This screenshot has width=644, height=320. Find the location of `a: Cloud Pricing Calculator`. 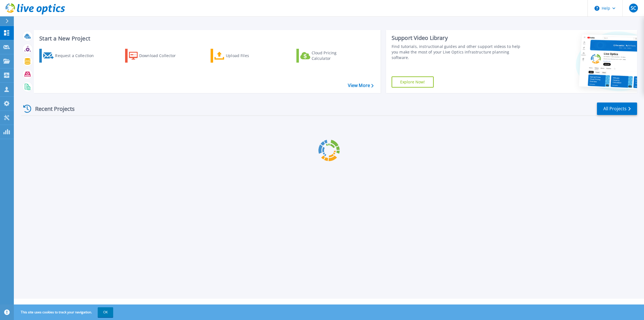

a: Cloud Pricing Calculator is located at coordinates (327, 56).